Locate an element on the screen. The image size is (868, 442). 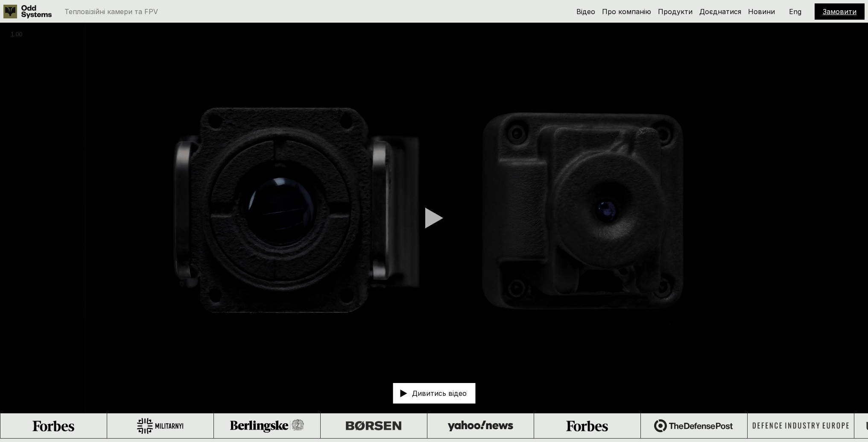
p: Eng is located at coordinates (795, 12).